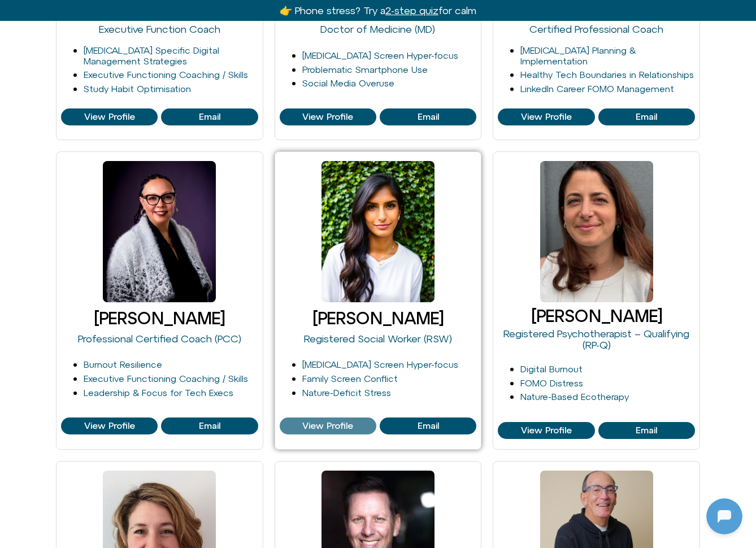  What do you see at coordinates (158, 392) in the screenshot?
I see `a: Leadership & Focus for Tech Execs` at bounding box center [158, 392].